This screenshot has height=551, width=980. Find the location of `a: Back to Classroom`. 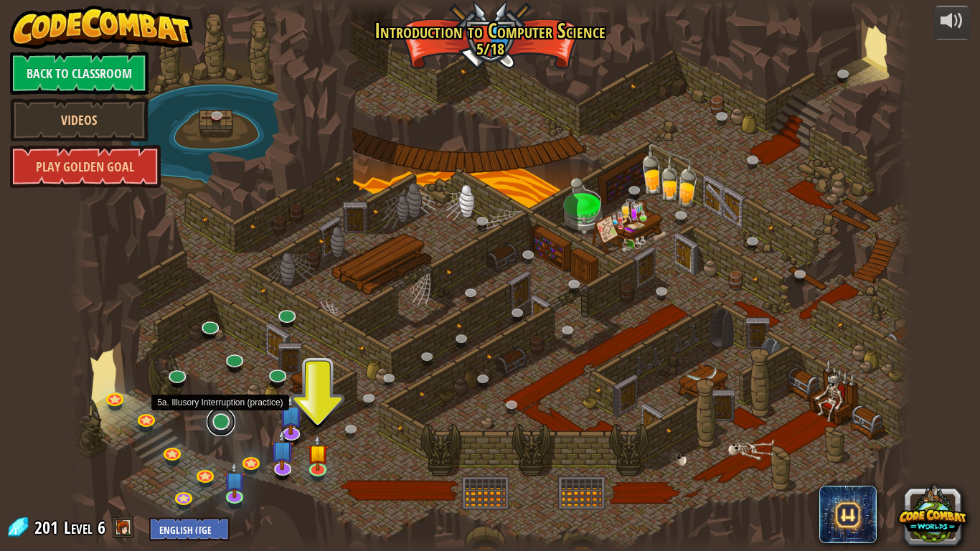

a: Back to Classroom is located at coordinates (79, 74).